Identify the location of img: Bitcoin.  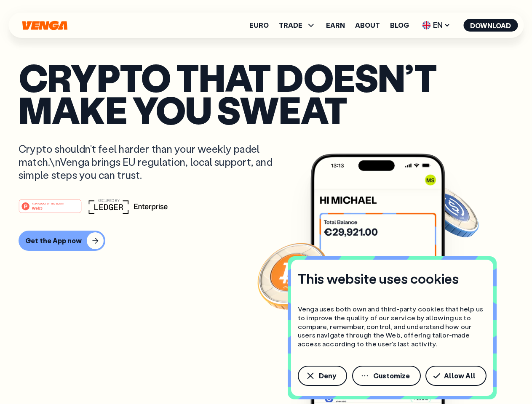
(293, 275).